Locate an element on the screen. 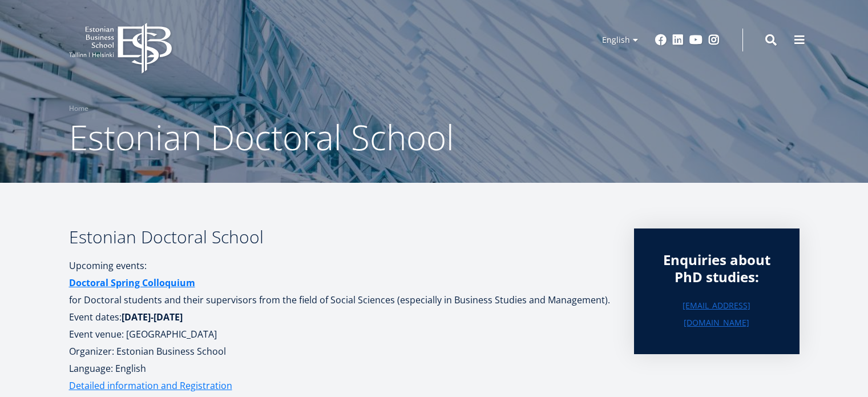  a: Doctoral Spring Colloquium is located at coordinates (132, 283).